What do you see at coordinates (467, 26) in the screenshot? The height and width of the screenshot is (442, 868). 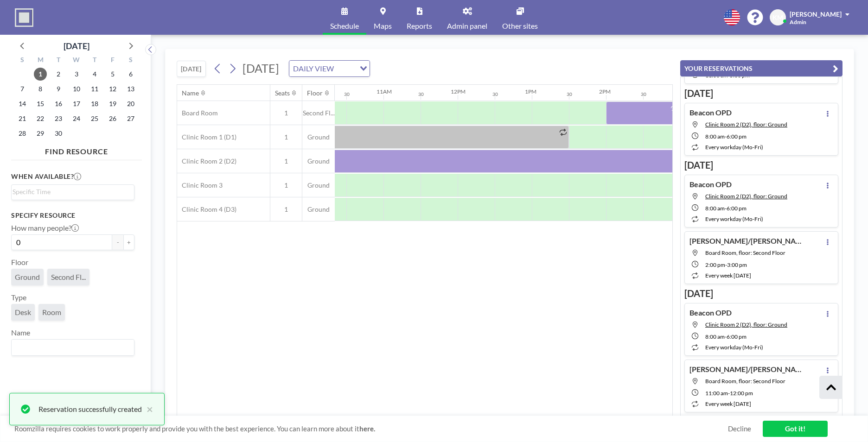 I see `span: Admin panel` at bounding box center [467, 26].